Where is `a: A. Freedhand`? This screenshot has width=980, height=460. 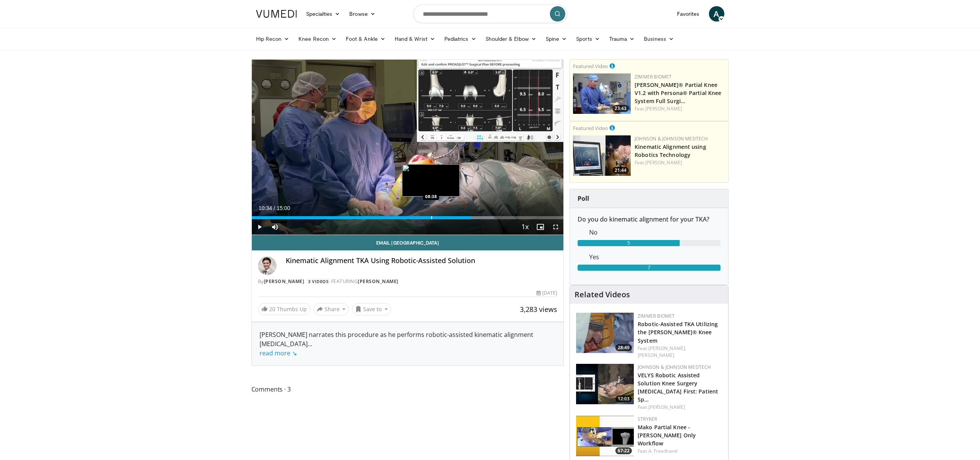 a: A. Freedhand is located at coordinates (663, 451).